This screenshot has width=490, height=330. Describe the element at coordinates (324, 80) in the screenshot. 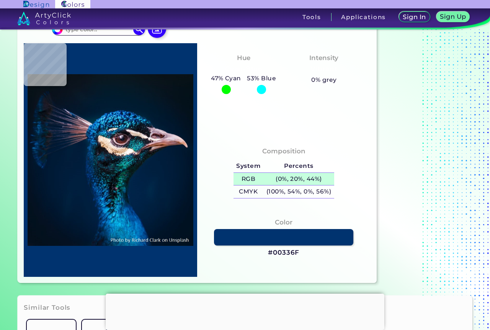

I see `h5: 0% grey` at that location.